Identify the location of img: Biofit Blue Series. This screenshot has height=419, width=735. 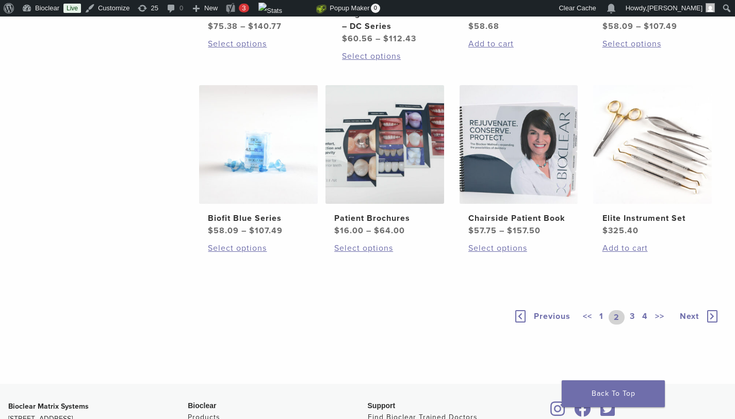
(258, 144).